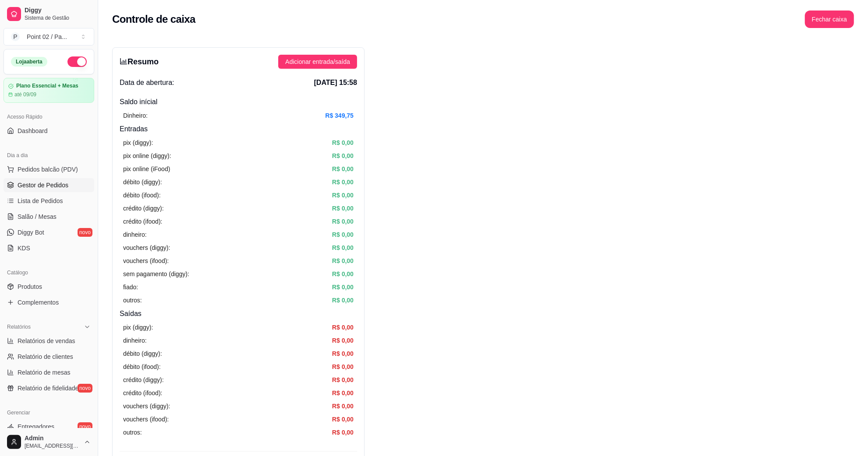 The width and height of the screenshot is (868, 456). What do you see at coordinates (238, 314) in the screenshot?
I see `h4: Saídas` at bounding box center [238, 314].